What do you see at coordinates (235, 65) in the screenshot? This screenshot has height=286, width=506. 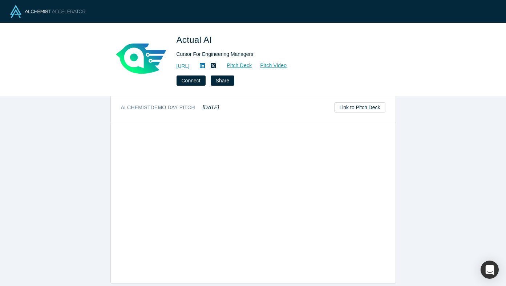 I see `a: Pitch Deck` at bounding box center [235, 65].